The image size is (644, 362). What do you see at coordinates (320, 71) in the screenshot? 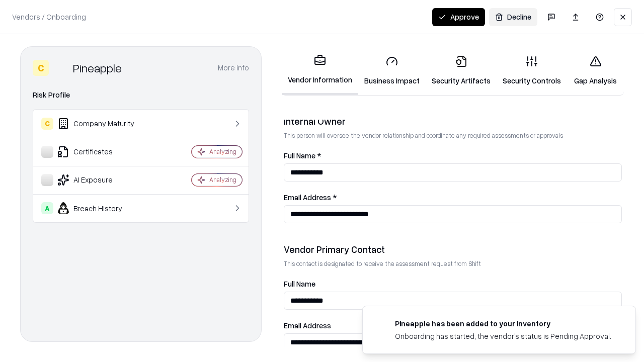
I see `a: Vendor Information` at bounding box center [320, 71].